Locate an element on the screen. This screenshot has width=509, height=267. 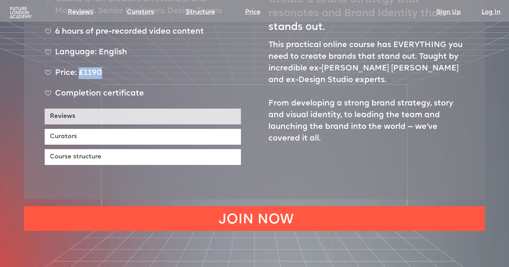
div: Completion certificate is located at coordinates (143, 97).